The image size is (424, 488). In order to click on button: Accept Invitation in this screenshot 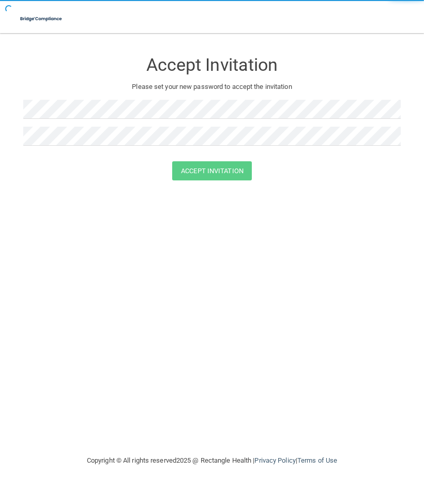, I will do `click(212, 170)`.